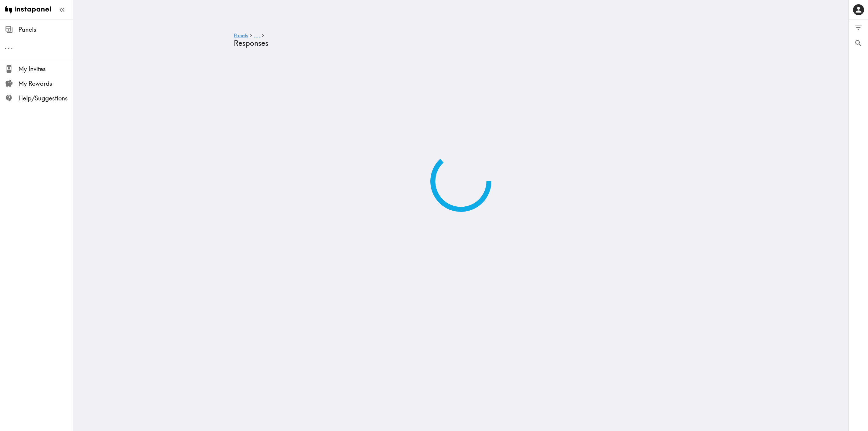 This screenshot has width=868, height=431. What do you see at coordinates (45, 69) in the screenshot?
I see `span: My Invites` at bounding box center [45, 69].